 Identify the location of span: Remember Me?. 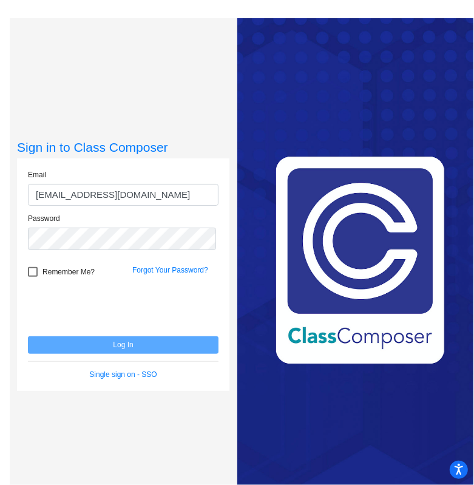
(69, 272).